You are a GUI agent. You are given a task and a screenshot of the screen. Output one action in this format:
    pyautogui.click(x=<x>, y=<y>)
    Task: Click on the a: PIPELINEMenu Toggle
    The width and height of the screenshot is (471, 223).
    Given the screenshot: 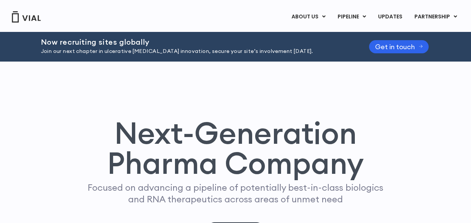 What is the action you would take?
    pyautogui.click(x=352, y=17)
    